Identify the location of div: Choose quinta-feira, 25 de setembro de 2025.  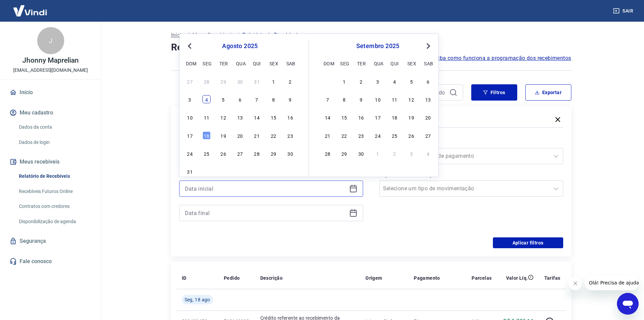
(395, 135).